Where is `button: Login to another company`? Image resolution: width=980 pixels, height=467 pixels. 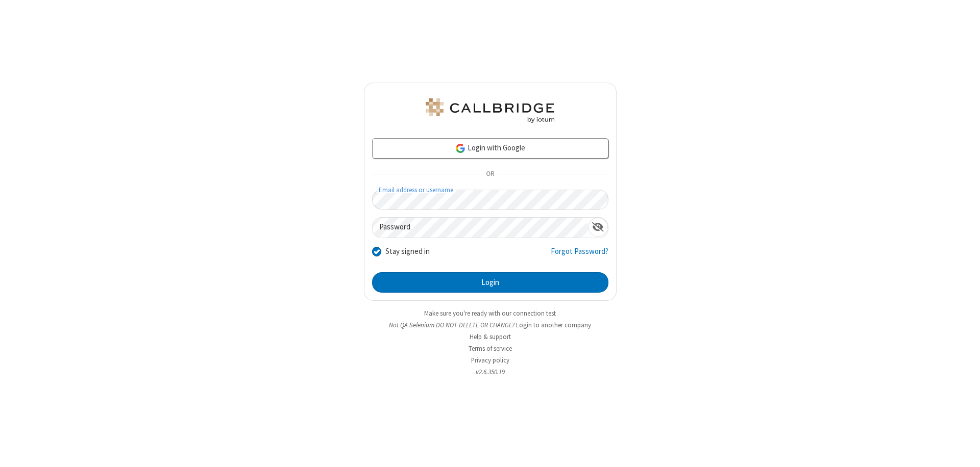 button: Login to another company is located at coordinates (553, 325).